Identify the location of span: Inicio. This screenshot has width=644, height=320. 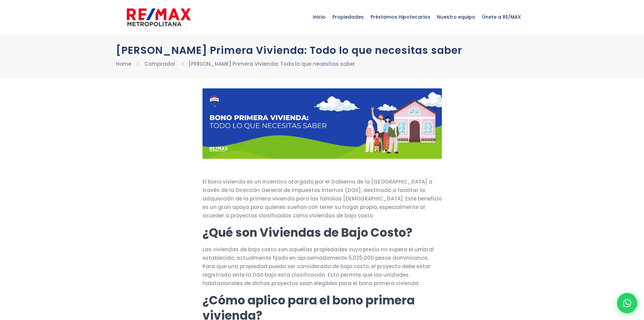
(319, 17).